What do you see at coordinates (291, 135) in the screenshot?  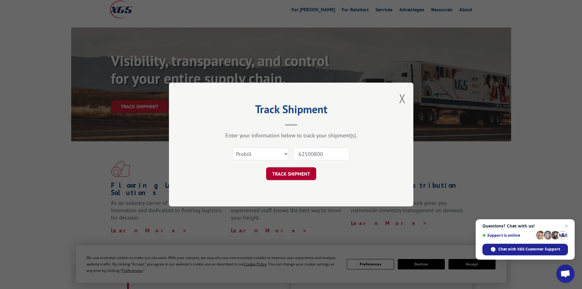 I see `div: Enter your information below to track your shipment(s).` at bounding box center [291, 135].